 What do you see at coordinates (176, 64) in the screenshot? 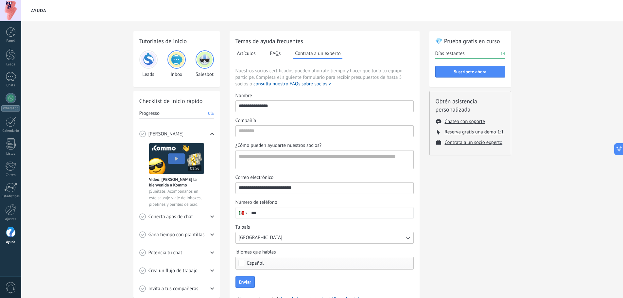
I see `div: Inbox` at bounding box center [176, 64].